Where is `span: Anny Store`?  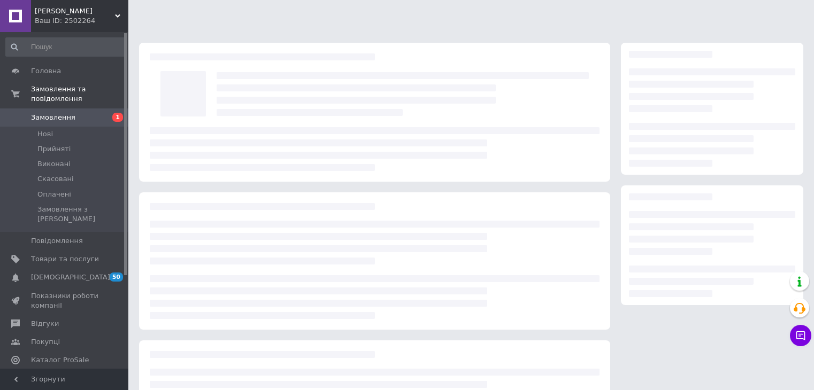 span: Anny Store is located at coordinates (75, 11).